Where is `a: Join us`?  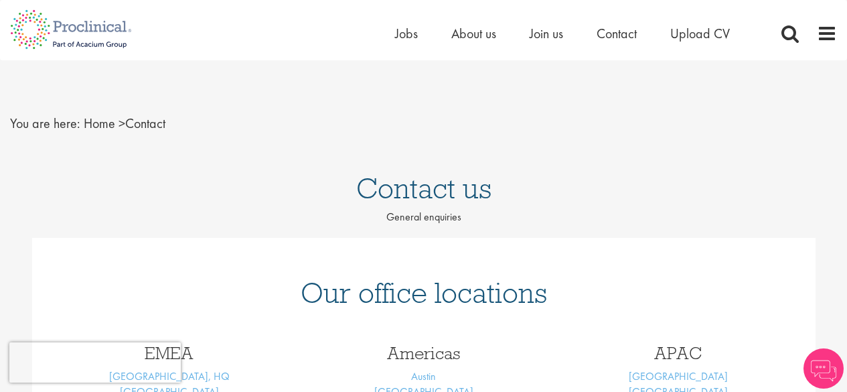
a: Join us is located at coordinates (546, 33).